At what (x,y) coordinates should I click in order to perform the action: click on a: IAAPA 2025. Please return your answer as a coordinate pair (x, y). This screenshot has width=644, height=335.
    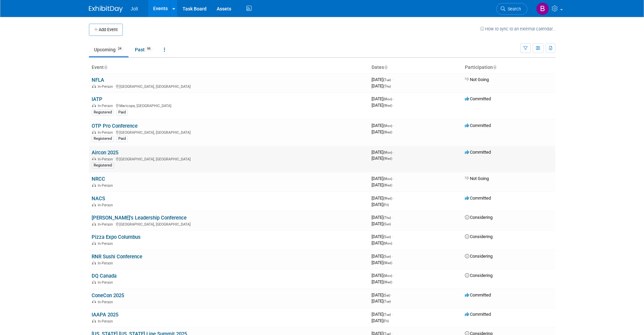
    Looking at the image, I should click on (105, 315).